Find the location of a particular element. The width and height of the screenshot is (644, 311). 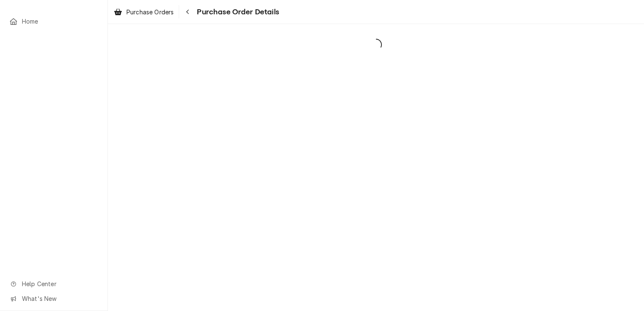

span: What's New is located at coordinates (60, 299).